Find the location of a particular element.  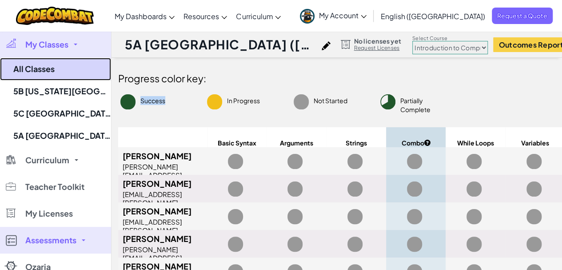

span: My Dashboards is located at coordinates (140, 16).